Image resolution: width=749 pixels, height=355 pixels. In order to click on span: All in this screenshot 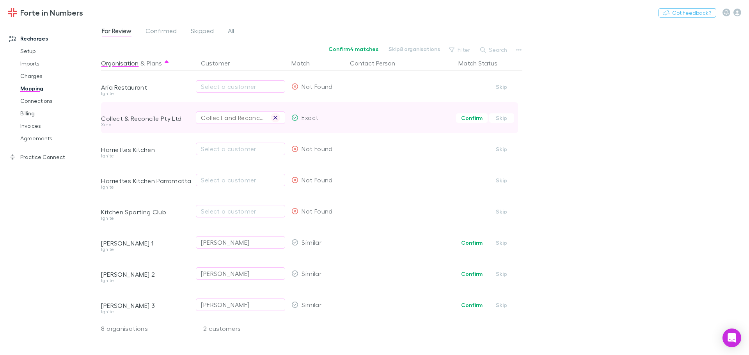, I will do `click(231, 32)`.